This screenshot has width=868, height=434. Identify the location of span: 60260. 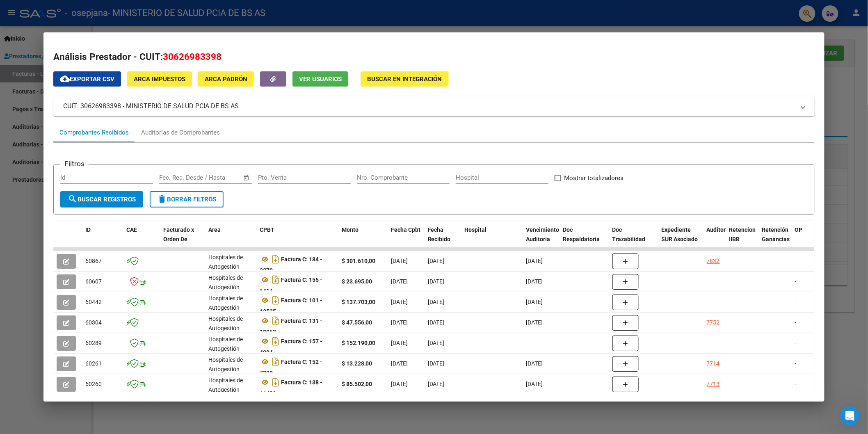
(93, 384).